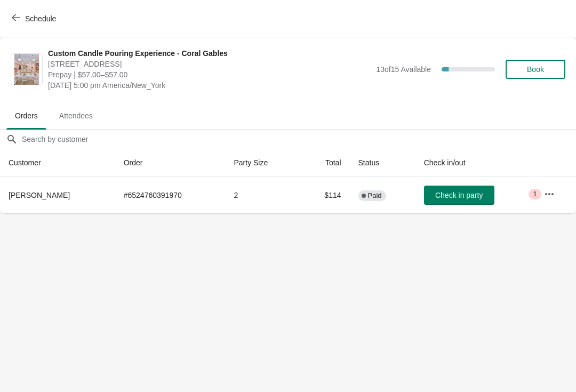 The width and height of the screenshot is (576, 392). I want to click on span: 13 of 15 Available, so click(403, 69).